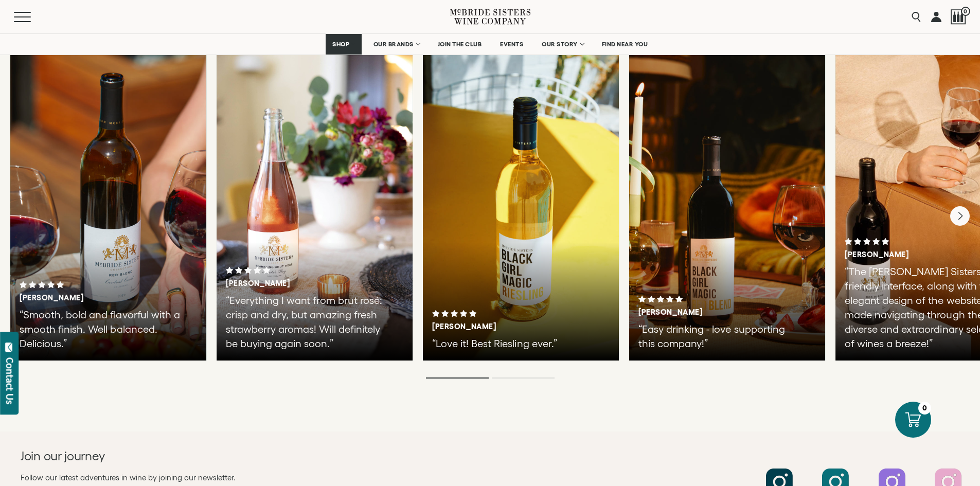  What do you see at coordinates (394, 44) in the screenshot?
I see `span: OUR BRANDS` at bounding box center [394, 44].